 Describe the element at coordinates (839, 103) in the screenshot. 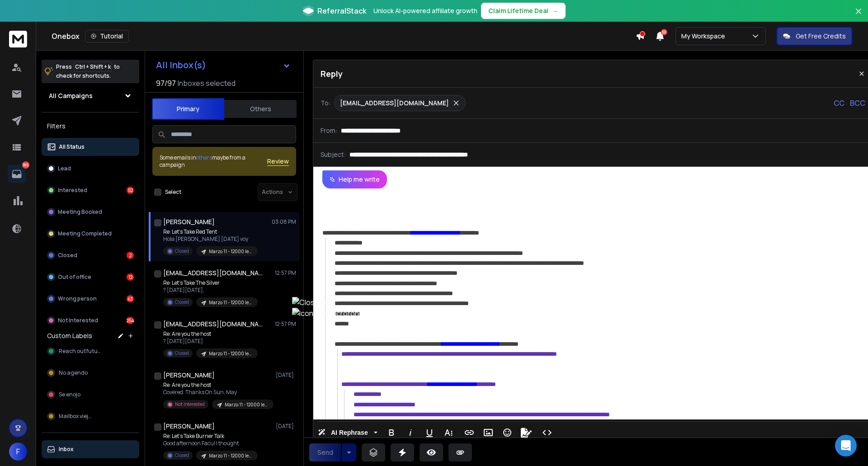

I see `p: CC` at that location.